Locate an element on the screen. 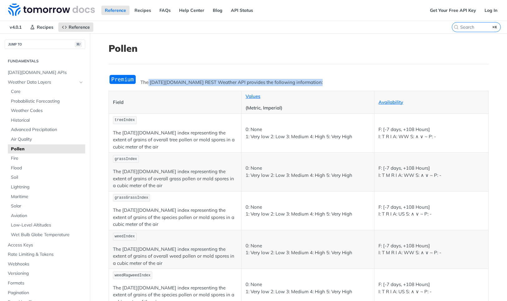  span: Soil is located at coordinates (47, 177).